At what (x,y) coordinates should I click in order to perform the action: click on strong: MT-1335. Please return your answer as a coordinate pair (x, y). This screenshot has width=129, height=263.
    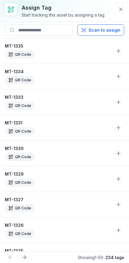
    Looking at the image, I should click on (58, 46).